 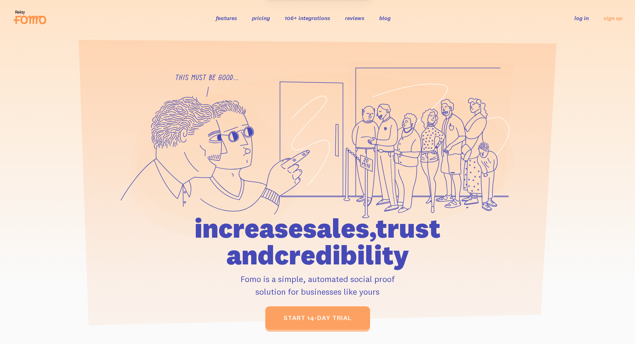 I want to click on a: blog, so click(x=385, y=18).